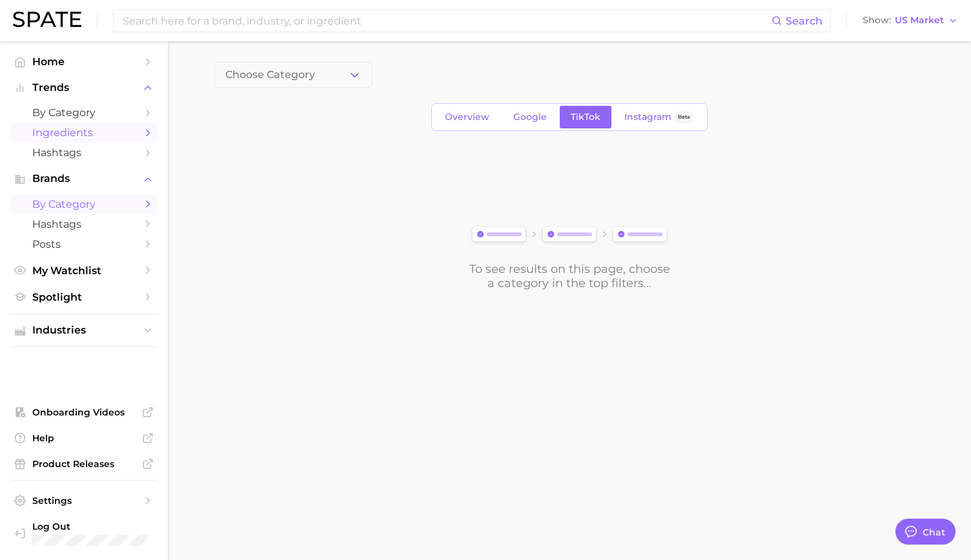 The height and width of the screenshot is (560, 971). What do you see at coordinates (84, 501) in the screenshot?
I see `span: Settings` at bounding box center [84, 501].